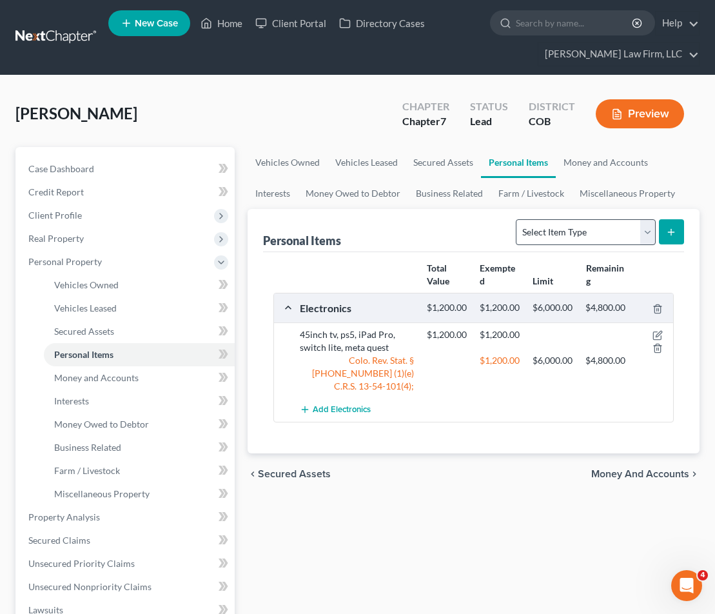  I want to click on button: Money and Accounts chevron_right, so click(646, 474).